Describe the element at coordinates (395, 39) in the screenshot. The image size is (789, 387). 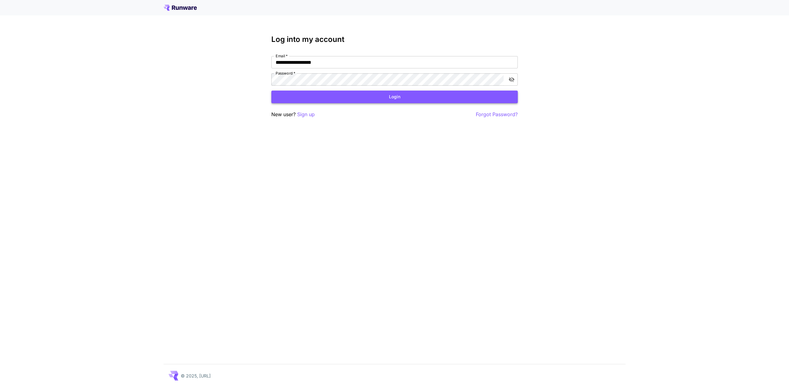
I see `h3: Log into my account` at that location.